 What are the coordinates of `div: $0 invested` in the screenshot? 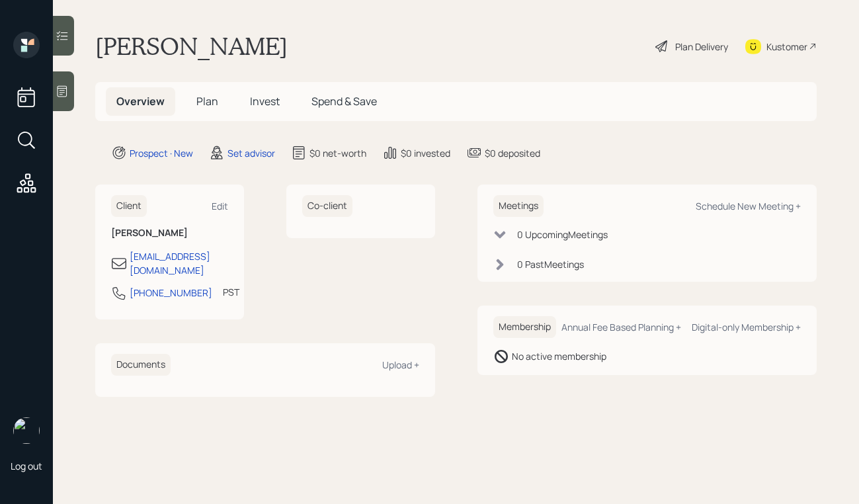 It's located at (426, 153).